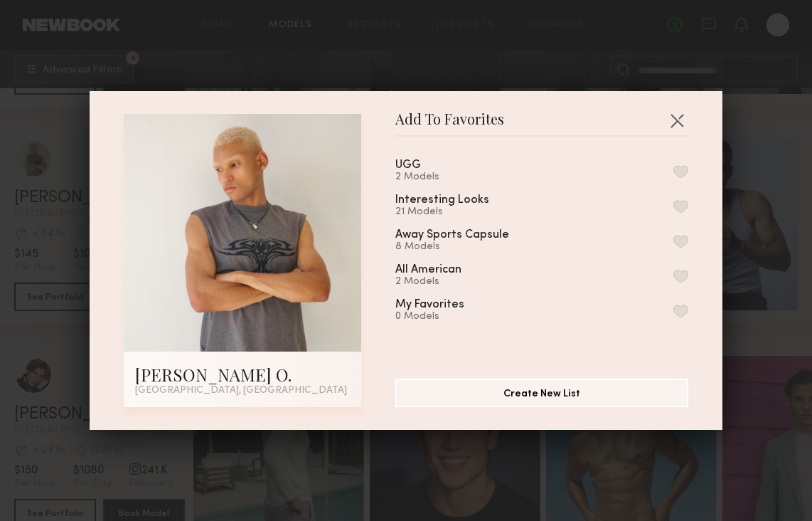  I want to click on button: Create New List, so click(542, 393).